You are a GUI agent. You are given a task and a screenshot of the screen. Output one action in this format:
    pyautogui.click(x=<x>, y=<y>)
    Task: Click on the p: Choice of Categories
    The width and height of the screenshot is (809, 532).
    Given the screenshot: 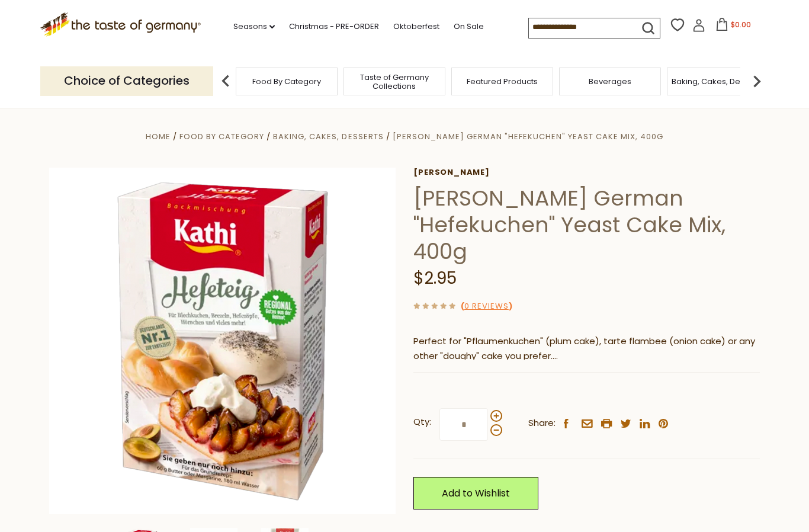 What is the action you would take?
    pyautogui.click(x=127, y=81)
    